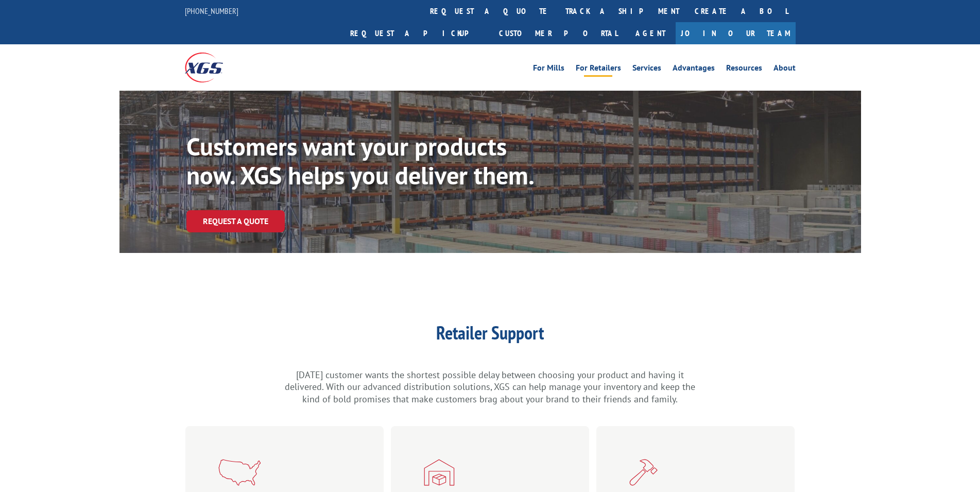 The width and height of the screenshot is (980, 492). Describe the element at coordinates (744, 70) in the screenshot. I see `a: Resources` at that location.